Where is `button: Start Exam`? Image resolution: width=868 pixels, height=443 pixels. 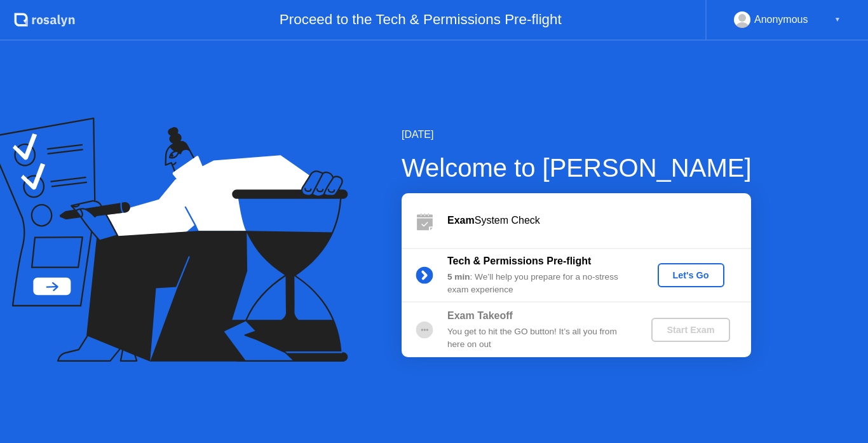 button: Start Exam is located at coordinates (690, 330).